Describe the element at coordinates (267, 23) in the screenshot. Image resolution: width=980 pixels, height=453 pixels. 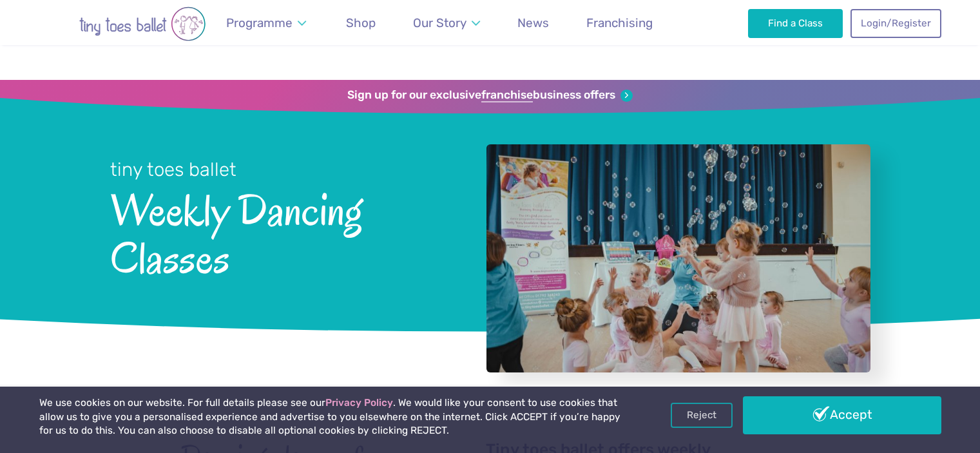
I see `a: Programme` at that location.